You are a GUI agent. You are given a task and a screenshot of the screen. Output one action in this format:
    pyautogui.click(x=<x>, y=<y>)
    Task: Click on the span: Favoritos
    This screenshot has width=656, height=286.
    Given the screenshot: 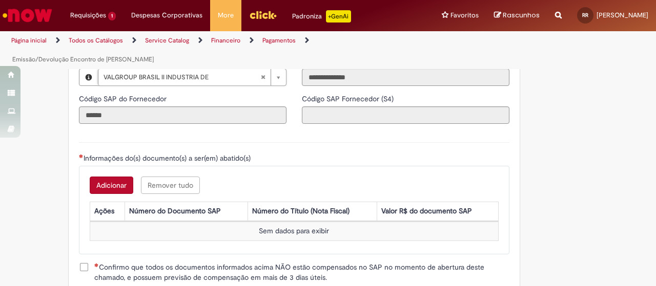 What is the action you would take?
    pyautogui.click(x=464, y=15)
    